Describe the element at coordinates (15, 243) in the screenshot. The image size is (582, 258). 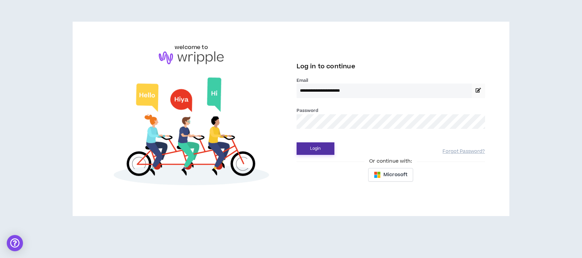
I see `div: Open Intercom Messenger` at that location.